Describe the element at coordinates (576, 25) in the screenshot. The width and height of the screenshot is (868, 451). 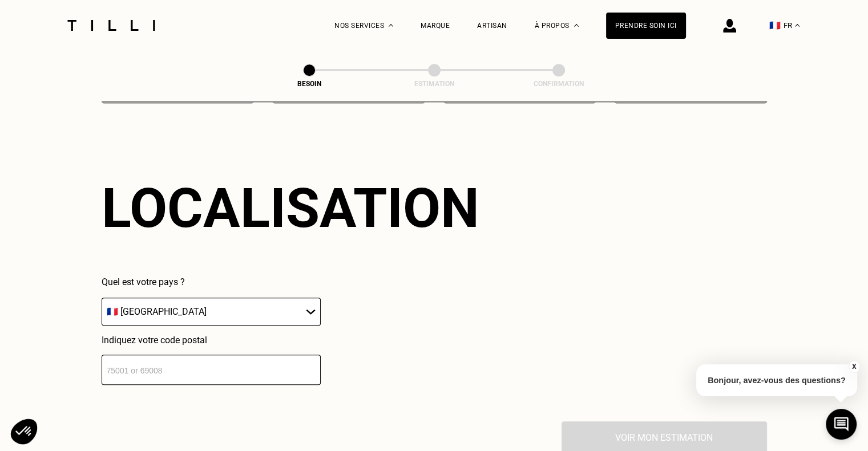
I see `img: Menu déroulant à propos` at that location.